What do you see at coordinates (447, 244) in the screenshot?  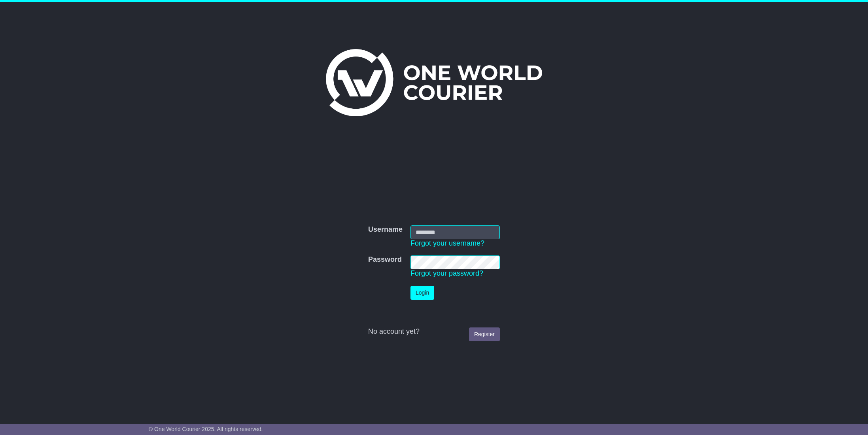 I see `a: Forgot your username?` at bounding box center [447, 244].